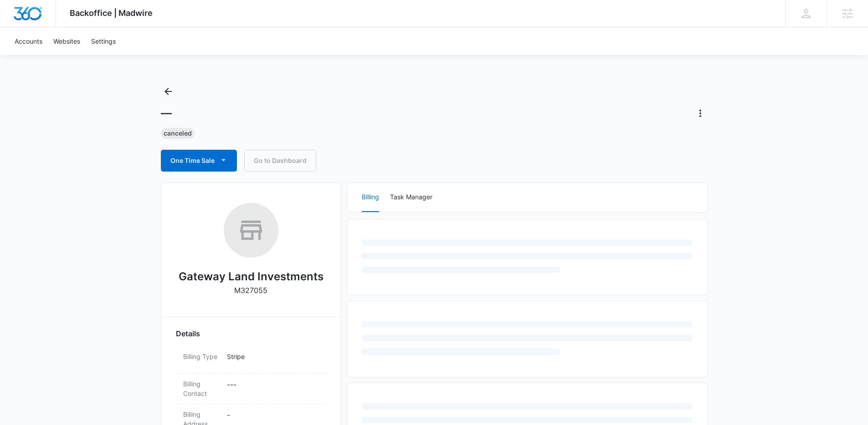 The width and height of the screenshot is (868, 425). What do you see at coordinates (199, 161) in the screenshot?
I see `button: One Time Sale` at bounding box center [199, 161].